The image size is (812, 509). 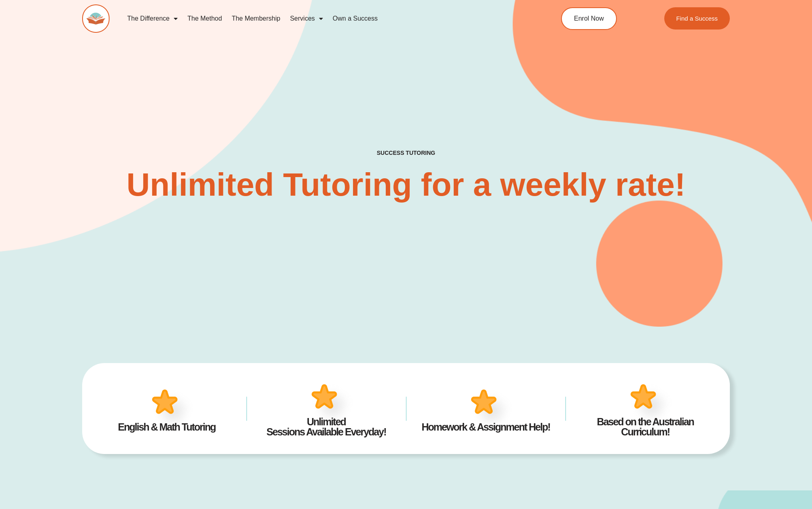 What do you see at coordinates (326, 427) in the screenshot?
I see `h4: Unlimited Sessions Available Everyday!` at bounding box center [326, 427].